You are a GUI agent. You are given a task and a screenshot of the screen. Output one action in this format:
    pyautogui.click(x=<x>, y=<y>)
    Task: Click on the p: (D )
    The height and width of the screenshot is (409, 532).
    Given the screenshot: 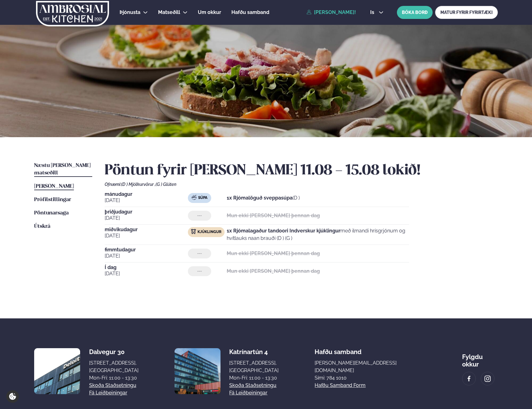 What is the action you would take?
    pyautogui.click(x=263, y=198)
    